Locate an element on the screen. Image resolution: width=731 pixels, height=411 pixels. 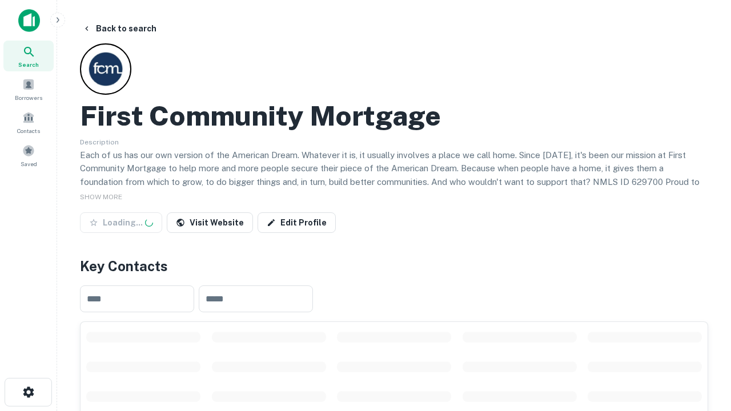
a: Saved is located at coordinates (29, 155).